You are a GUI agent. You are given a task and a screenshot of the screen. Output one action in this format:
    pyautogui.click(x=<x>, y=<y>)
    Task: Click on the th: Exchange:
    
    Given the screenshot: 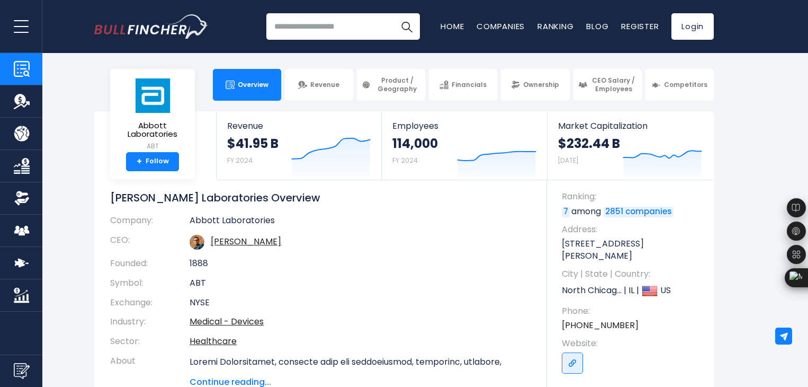 What is the action you would take?
    pyautogui.click(x=150, y=302)
    